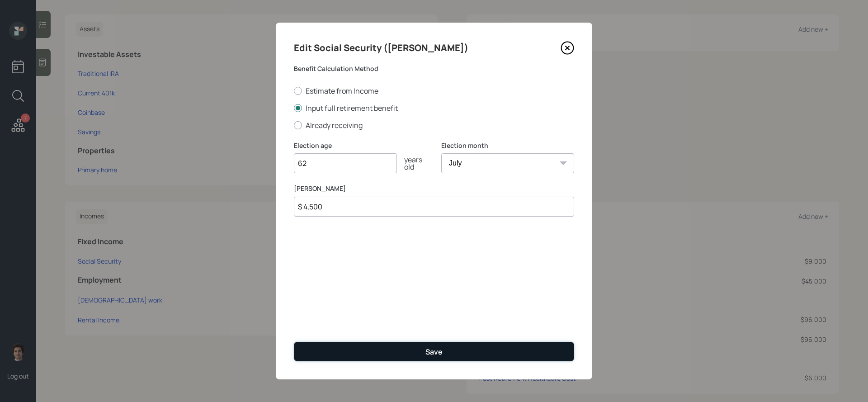  Describe the element at coordinates (508, 146) in the screenshot. I see `label: Election month` at that location.